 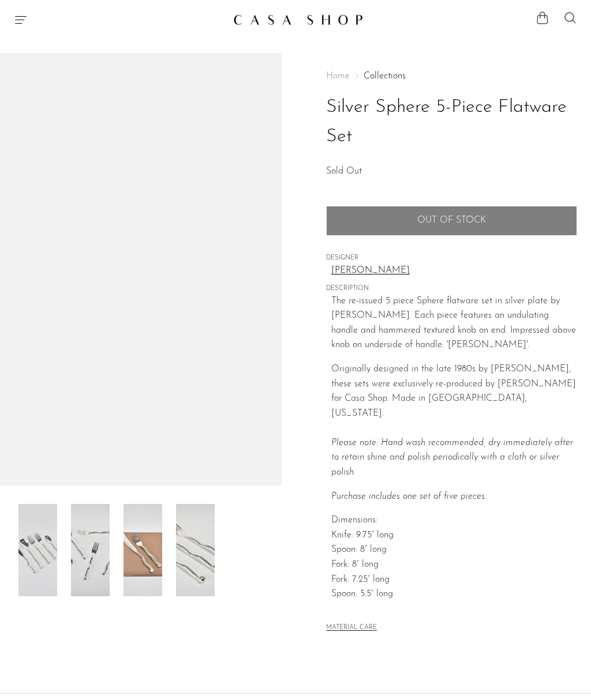 What do you see at coordinates (452, 457) in the screenshot?
I see `em: Please note: Hand wash recommended, dry immediately after to retain shine and polish periodically...` at bounding box center [452, 457].